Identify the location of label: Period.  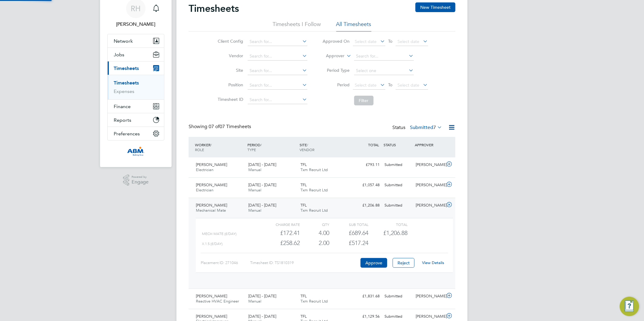
(336, 85).